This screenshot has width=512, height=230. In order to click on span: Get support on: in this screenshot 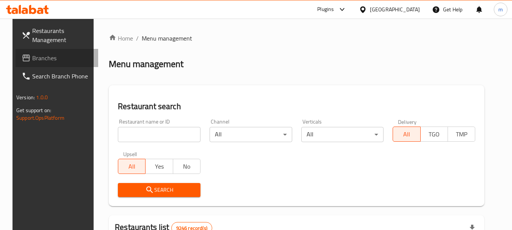, I will do `click(34, 110)`.